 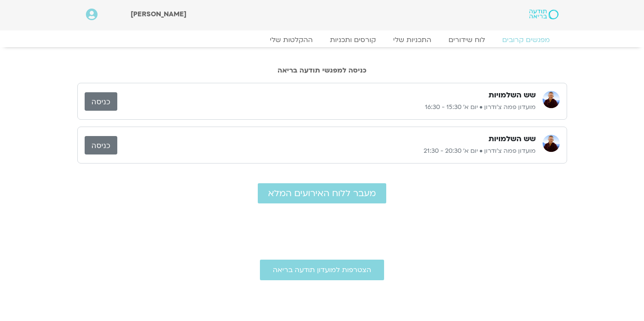 What do you see at coordinates (322, 193) in the screenshot?
I see `span: מעבר ללוח האירועים המלא` at bounding box center [322, 193].